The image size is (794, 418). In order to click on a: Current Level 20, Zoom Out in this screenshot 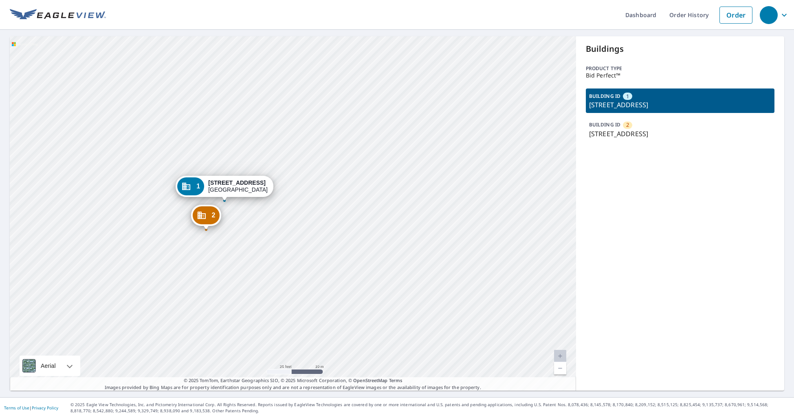, I will do `click(560, 368)`.